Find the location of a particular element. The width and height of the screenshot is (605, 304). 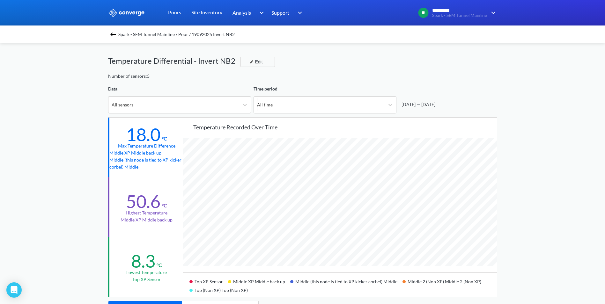

div: Highest temperature is located at coordinates (146, 213).